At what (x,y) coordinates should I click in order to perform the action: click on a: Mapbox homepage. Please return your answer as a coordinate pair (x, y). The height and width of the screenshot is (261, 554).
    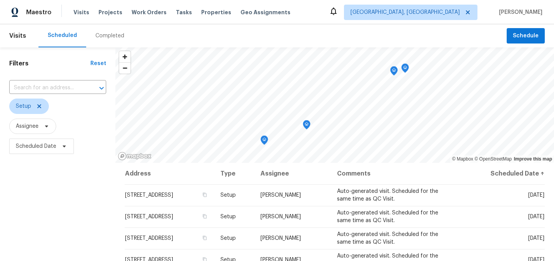
    Looking at the image, I should click on (135, 156).